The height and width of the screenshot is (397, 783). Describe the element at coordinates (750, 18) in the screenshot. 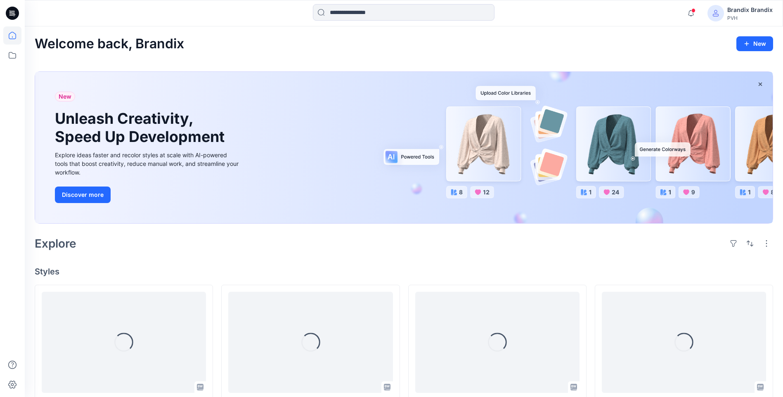

I see `div: PVH` at that location.